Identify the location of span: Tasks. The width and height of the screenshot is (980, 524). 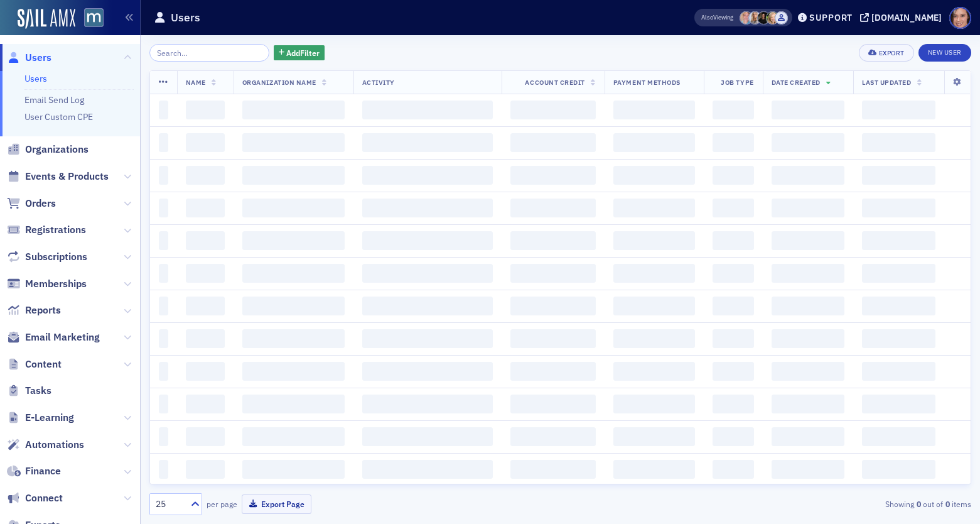
(38, 391).